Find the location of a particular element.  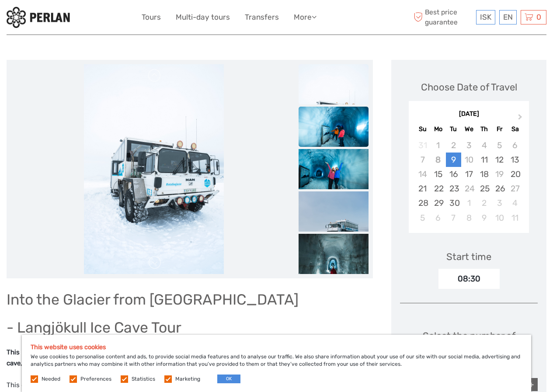

label: Marketing is located at coordinates (187, 379).